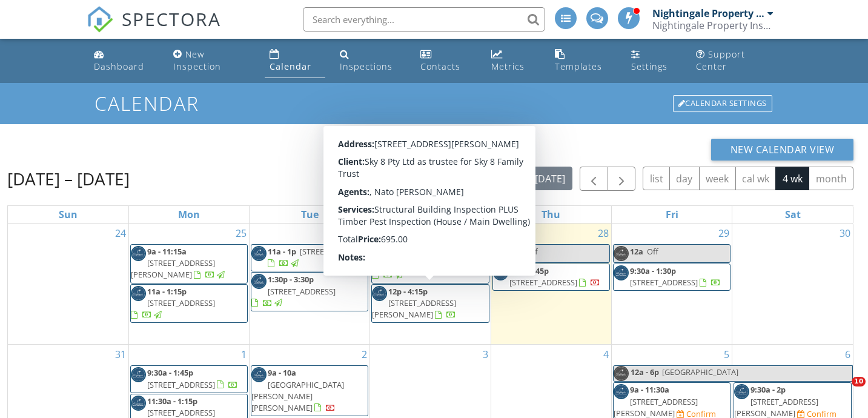  I want to click on a: Templates, so click(583, 60).